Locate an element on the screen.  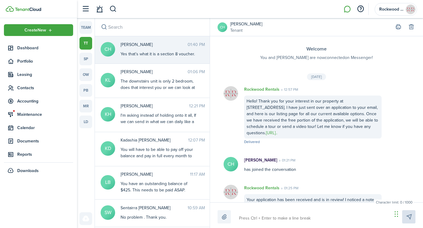
div: Yes that’s what it is a section 8 voucher. is located at coordinates (158, 54).